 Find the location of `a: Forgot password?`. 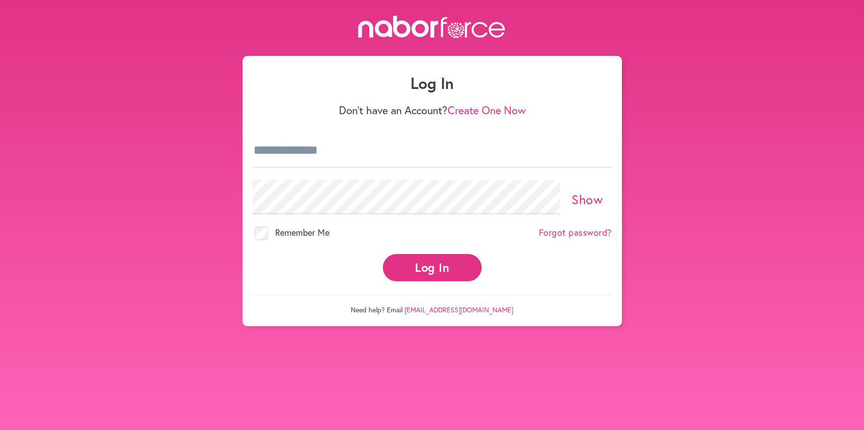

a: Forgot password? is located at coordinates (576, 233).